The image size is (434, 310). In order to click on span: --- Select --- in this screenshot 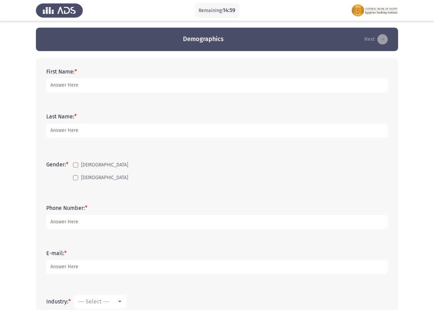, I will do `click(94, 301)`.